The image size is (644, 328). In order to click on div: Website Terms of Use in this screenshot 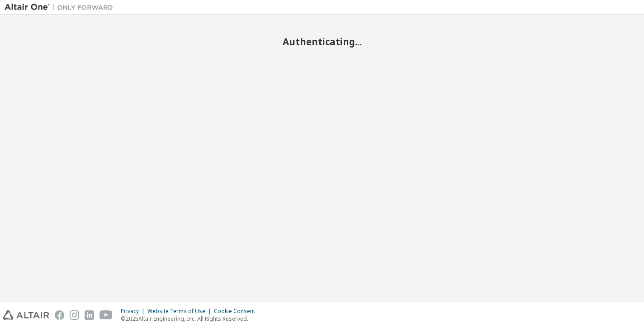, I will do `click(181, 311)`.